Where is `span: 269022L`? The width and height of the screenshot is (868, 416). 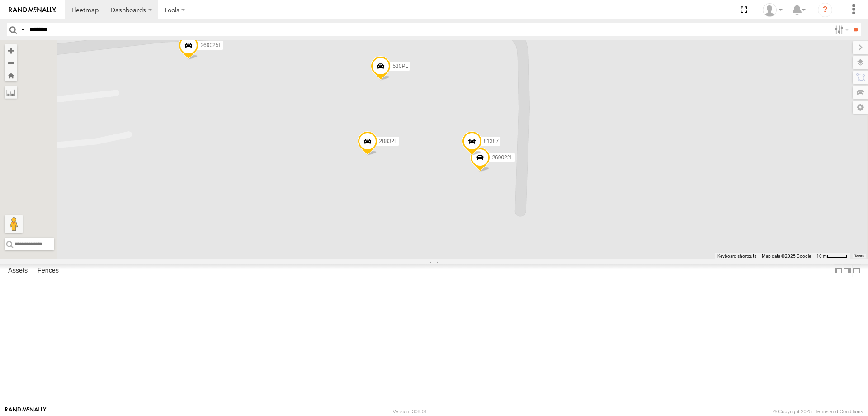
span: 269022L is located at coordinates (502, 157).